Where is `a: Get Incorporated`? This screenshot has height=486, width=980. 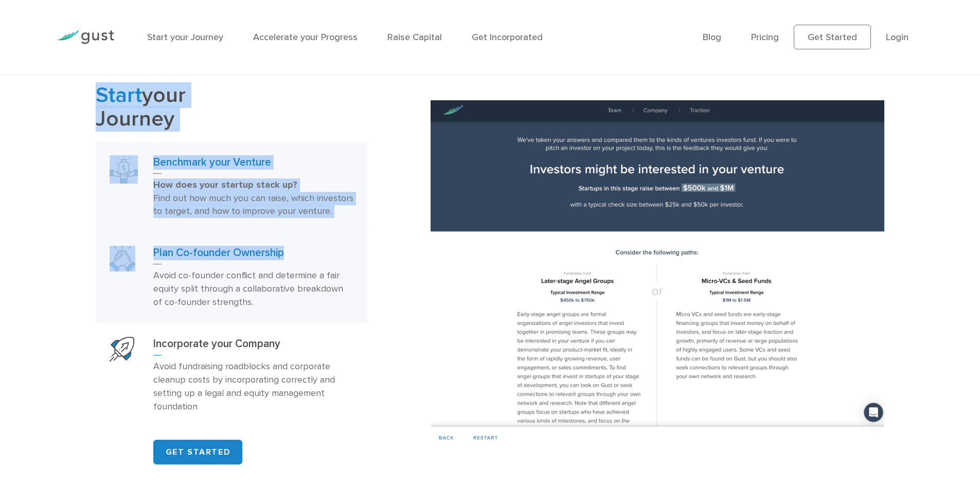
a: Get Incorporated is located at coordinates (507, 37).